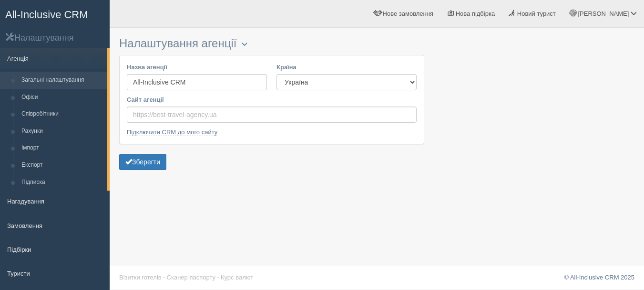 This screenshot has height=290, width=644. Describe the element at coordinates (475, 13) in the screenshot. I see `span: Нова підбірка` at that location.